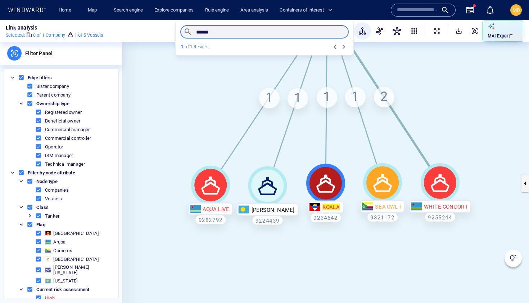 The height and width of the screenshot is (303, 529). I want to click on div: ISM manager, so click(59, 155).